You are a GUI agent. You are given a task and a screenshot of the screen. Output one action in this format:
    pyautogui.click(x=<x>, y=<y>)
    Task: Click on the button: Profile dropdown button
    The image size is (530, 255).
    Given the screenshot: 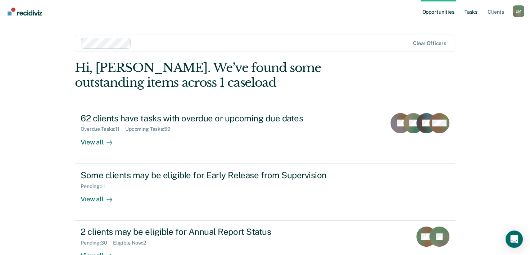 What is the action you would take?
    pyautogui.click(x=518, y=11)
    